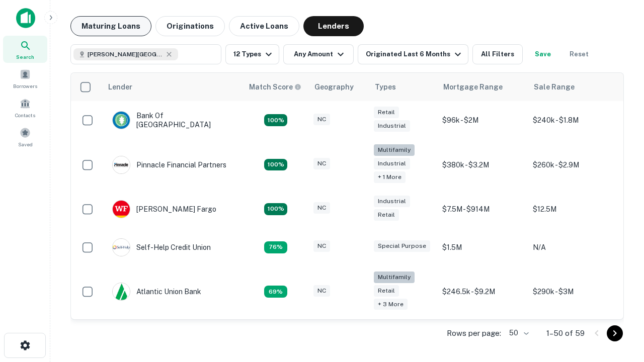  Describe the element at coordinates (573, 87) in the screenshot. I see `th: Sale Range` at that location.